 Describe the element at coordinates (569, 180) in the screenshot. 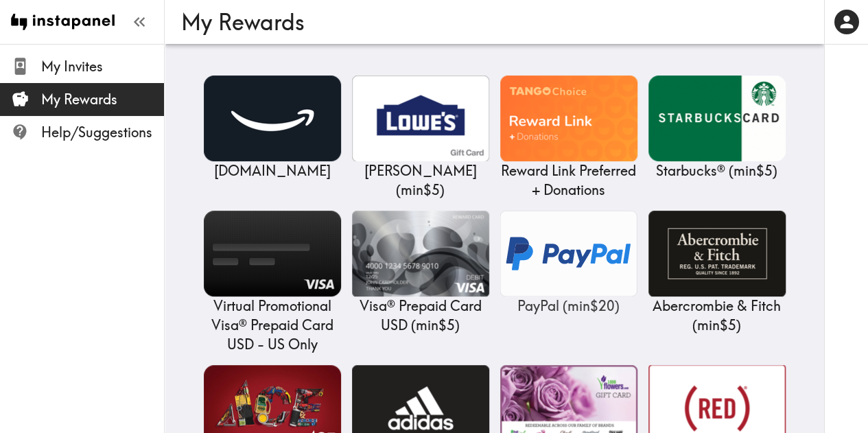

I see `p: Reward Link Preferred + Donations` at that location.